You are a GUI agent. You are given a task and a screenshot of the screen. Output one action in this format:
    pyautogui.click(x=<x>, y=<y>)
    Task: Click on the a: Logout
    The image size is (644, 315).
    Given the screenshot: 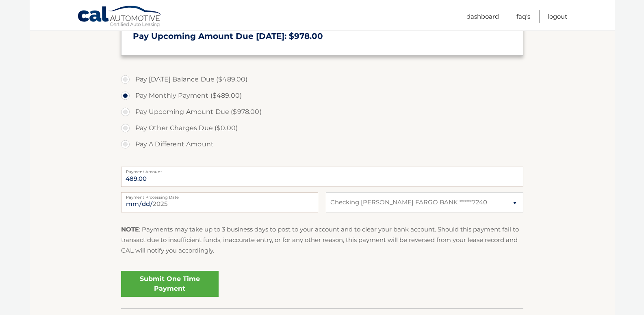 What is the action you would take?
    pyautogui.click(x=557, y=16)
    